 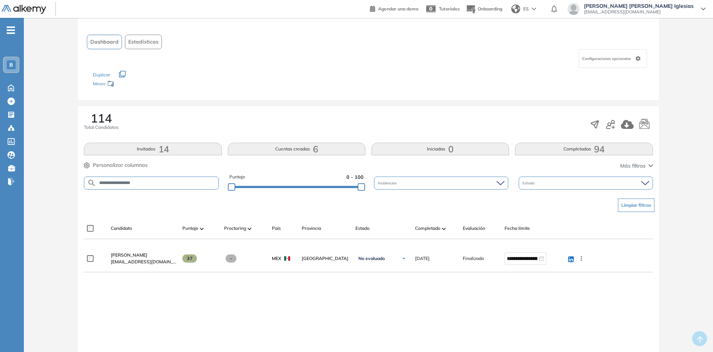 I want to click on span: Tutoriales, so click(x=449, y=9).